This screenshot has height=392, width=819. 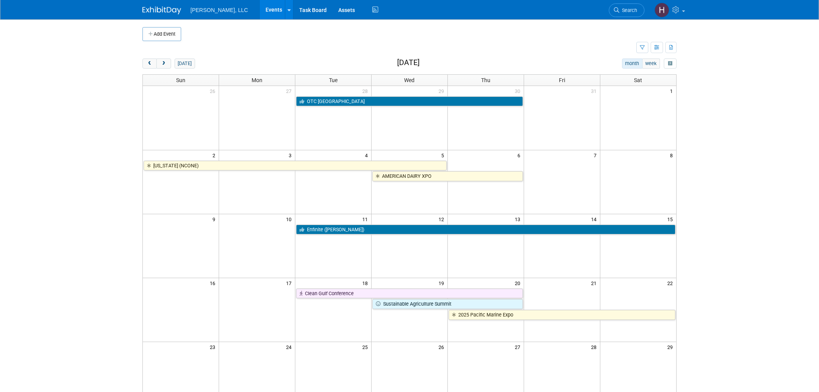 What do you see at coordinates (651, 63) in the screenshot?
I see `button: week` at bounding box center [651, 63].